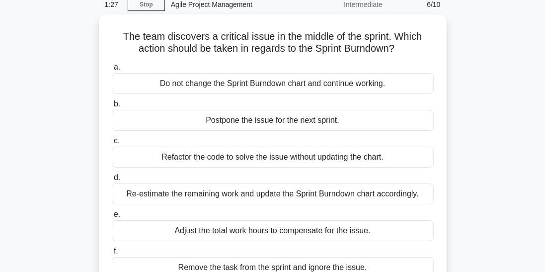  What do you see at coordinates (117, 214) in the screenshot?
I see `span: e.` at bounding box center [117, 214].